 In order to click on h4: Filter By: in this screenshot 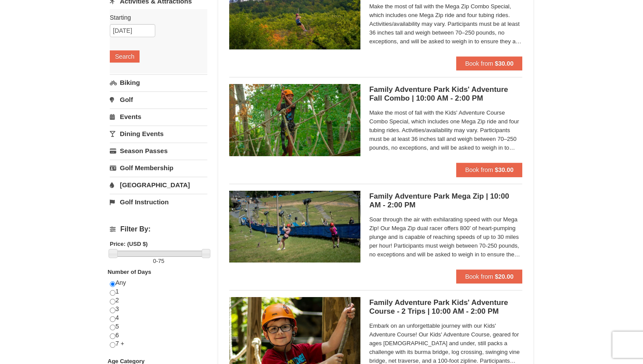, I will do `click(158, 229)`.